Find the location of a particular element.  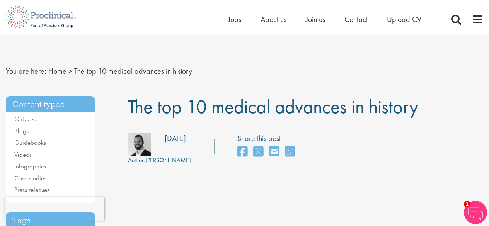

span: Join us is located at coordinates (316, 19).